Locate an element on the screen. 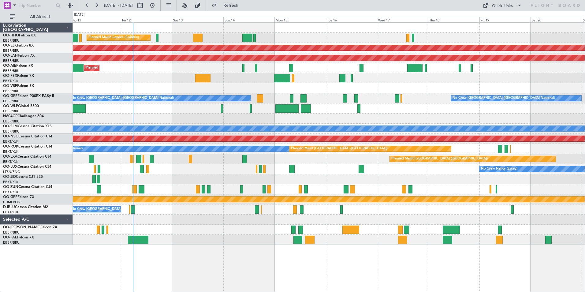 This screenshot has width=585, height=292. div: Fri 12 is located at coordinates (146, 20).